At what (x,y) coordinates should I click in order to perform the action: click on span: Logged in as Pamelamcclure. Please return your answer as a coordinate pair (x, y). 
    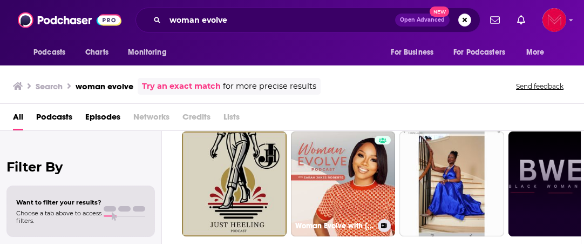
    Looking at the image, I should click on (555, 20).